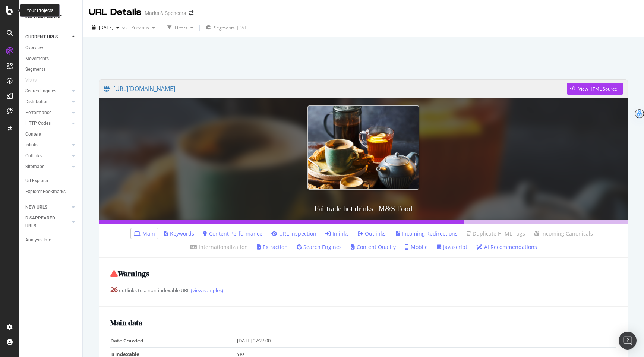 Image resolution: width=644 pixels, height=357 pixels. What do you see at coordinates (33, 134) in the screenshot?
I see `div: Content` at bounding box center [33, 134].